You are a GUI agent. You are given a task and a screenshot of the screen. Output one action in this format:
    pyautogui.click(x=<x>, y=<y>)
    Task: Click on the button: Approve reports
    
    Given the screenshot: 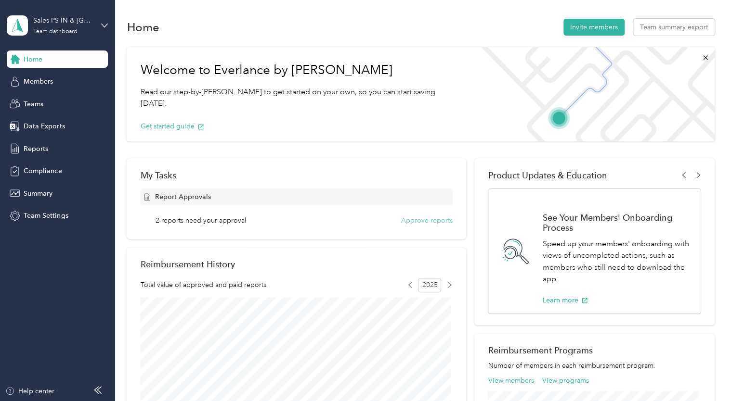 What is the action you would take?
    pyautogui.click(x=427, y=220)
    